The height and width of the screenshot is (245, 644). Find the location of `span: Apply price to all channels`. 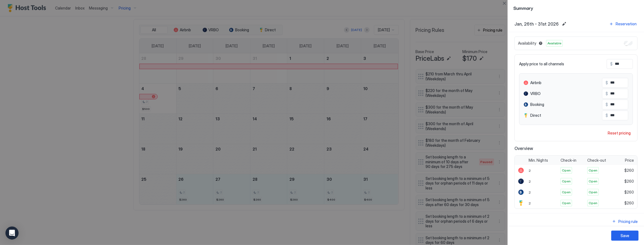

span: Apply price to all channels is located at coordinates (541, 64).